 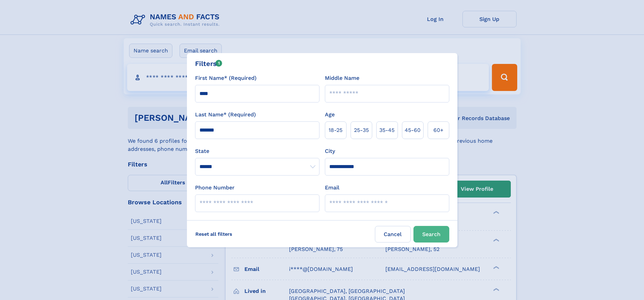 I want to click on span: 35‑45, so click(x=386, y=130).